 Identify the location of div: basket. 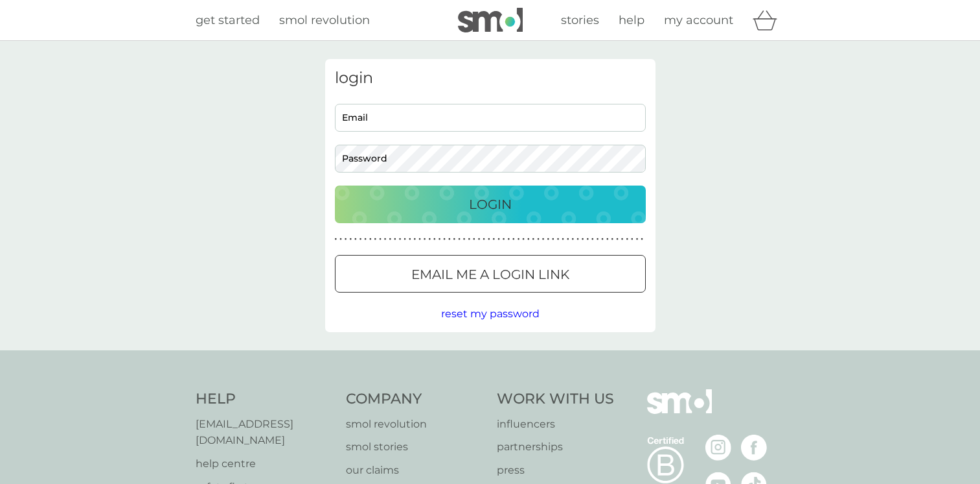
(769, 20).